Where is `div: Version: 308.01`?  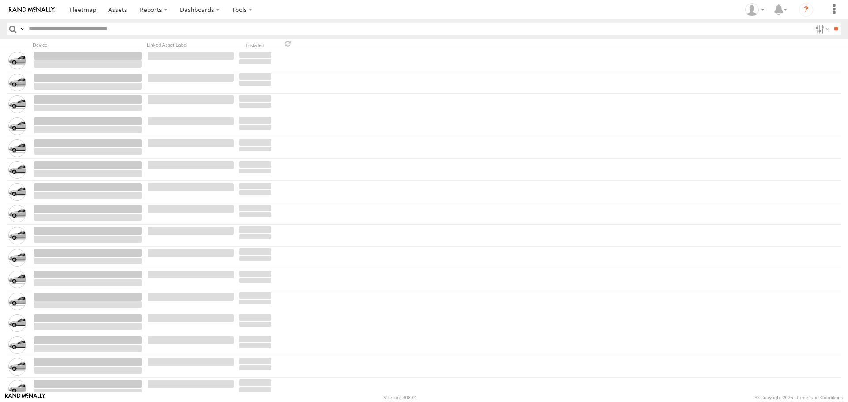
div: Version: 308.01 is located at coordinates (401, 398).